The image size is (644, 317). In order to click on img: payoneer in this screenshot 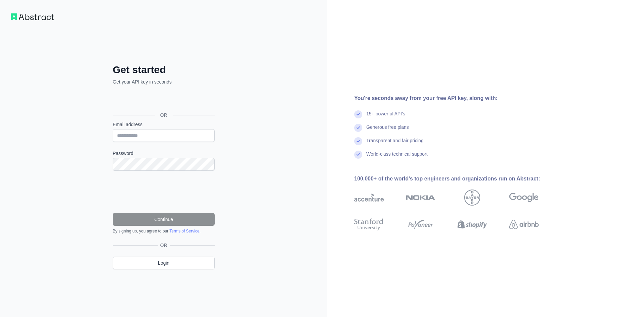, I will do `click(421, 225)`.